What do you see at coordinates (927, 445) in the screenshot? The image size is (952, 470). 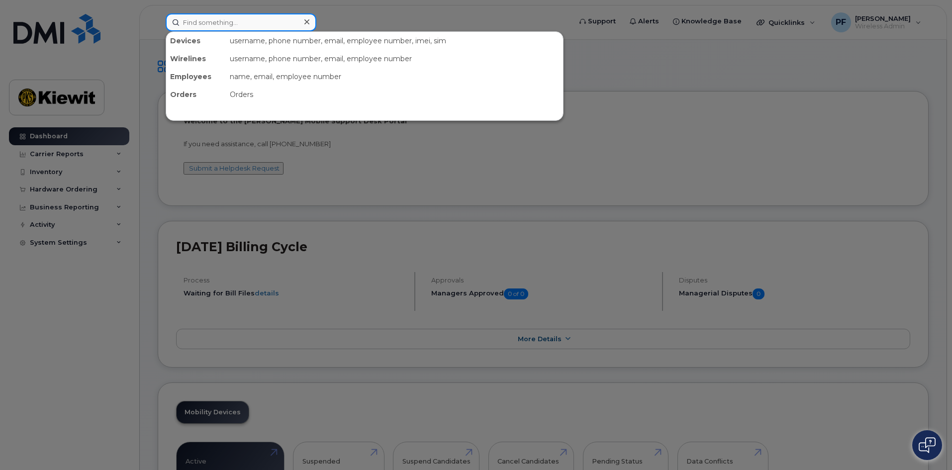 I see `img: Open chat` at bounding box center [927, 445].